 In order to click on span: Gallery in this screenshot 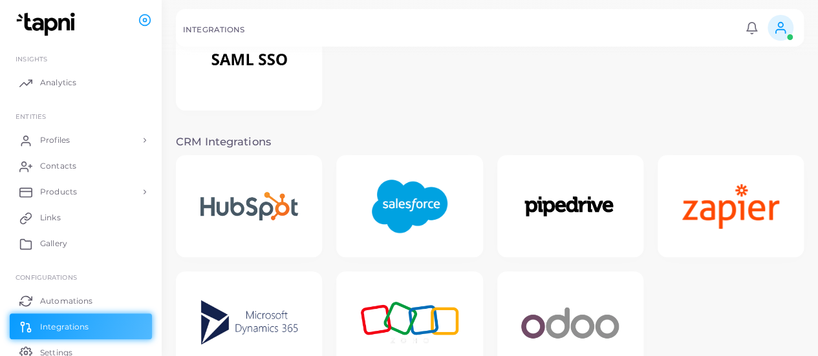, I will do `click(54, 244)`.